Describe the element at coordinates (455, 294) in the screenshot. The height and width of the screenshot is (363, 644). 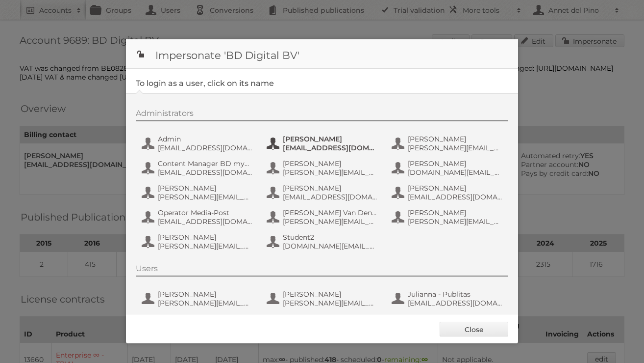
I see `span: Julianna - Publitas` at that location.